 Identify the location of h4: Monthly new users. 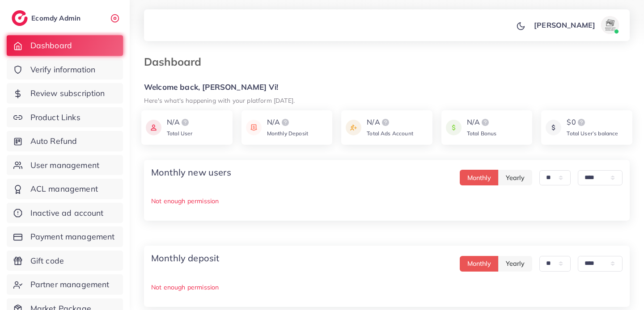
(191, 172).